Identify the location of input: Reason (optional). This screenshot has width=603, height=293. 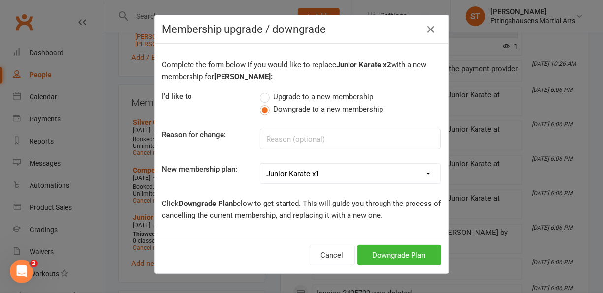
(350, 139).